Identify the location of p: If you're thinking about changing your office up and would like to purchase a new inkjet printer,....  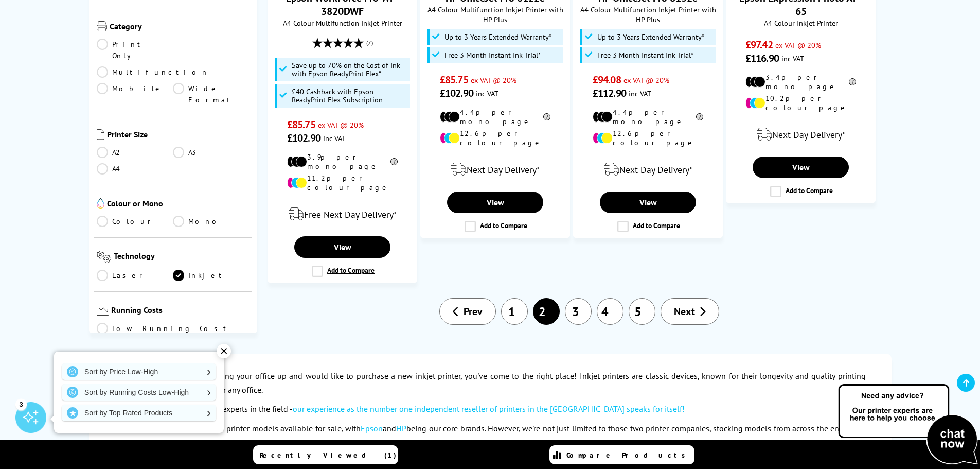
(490, 383).